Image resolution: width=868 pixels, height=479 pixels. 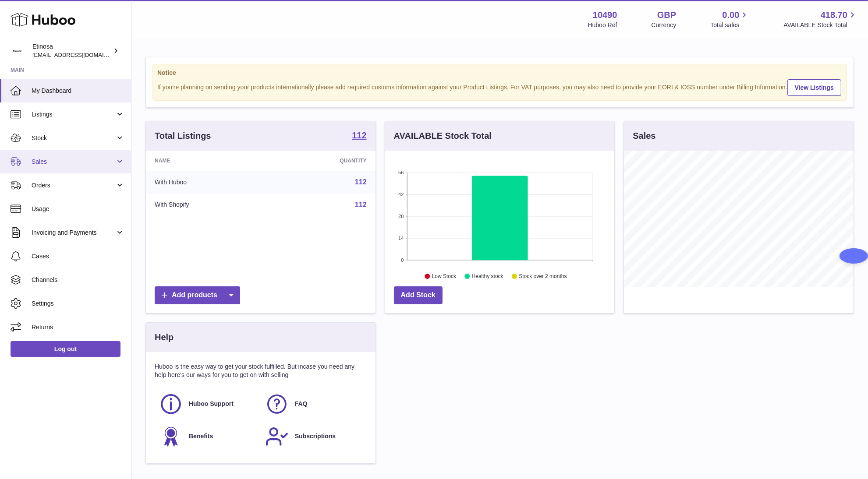 I want to click on span: Sales, so click(x=73, y=162).